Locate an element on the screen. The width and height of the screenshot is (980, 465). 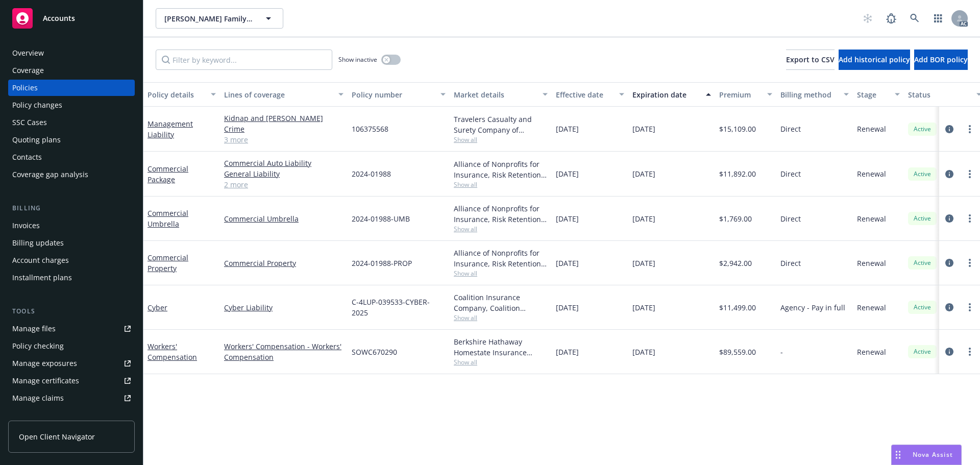
div: Coverage is located at coordinates (28, 70).